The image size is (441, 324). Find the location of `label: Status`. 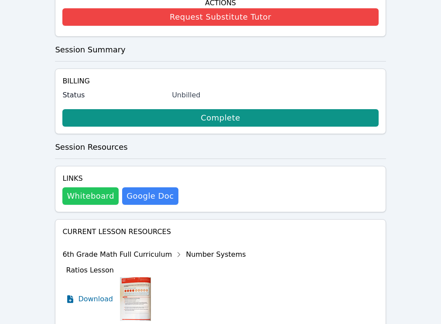

label: Status is located at coordinates (114, 95).